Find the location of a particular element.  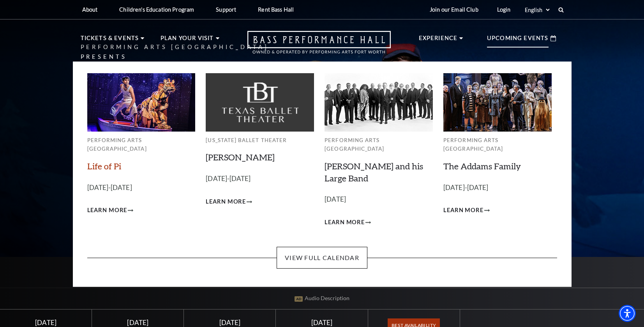

a: Learn More Peter Pan is located at coordinates (228, 202).